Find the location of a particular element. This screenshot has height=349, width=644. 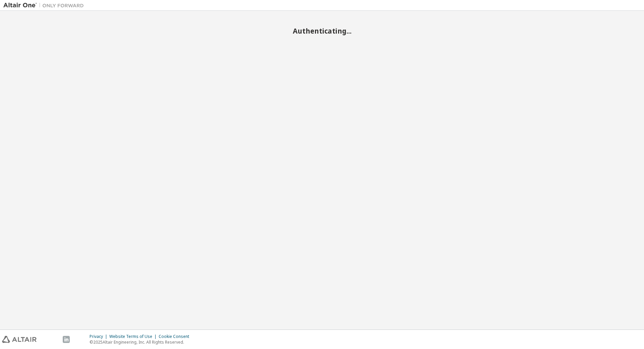

div: Privacy is located at coordinates (99, 336).